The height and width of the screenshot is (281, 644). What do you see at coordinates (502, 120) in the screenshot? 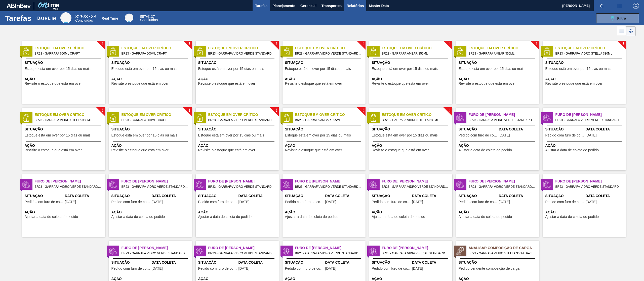
I see `span: BR23 - GARRAFA VIDRO VERDE STANDARD 600ML Pedido - 2032818` at bounding box center [502, 120].